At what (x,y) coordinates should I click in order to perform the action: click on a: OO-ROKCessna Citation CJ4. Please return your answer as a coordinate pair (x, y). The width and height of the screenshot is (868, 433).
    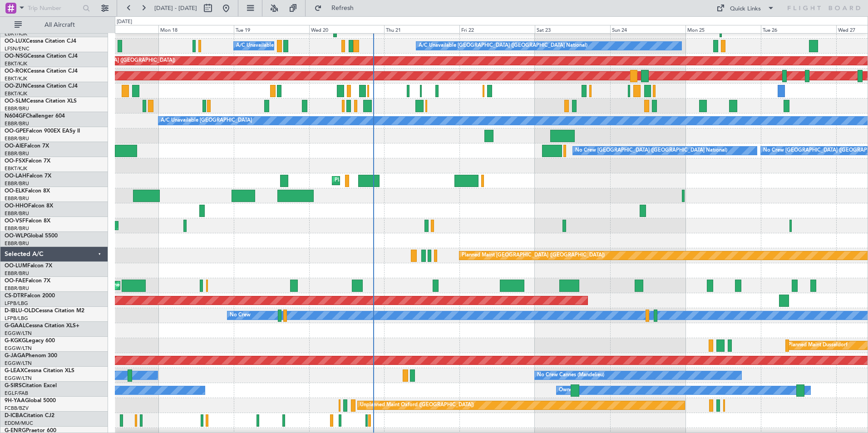
    Looking at the image, I should click on (41, 71).